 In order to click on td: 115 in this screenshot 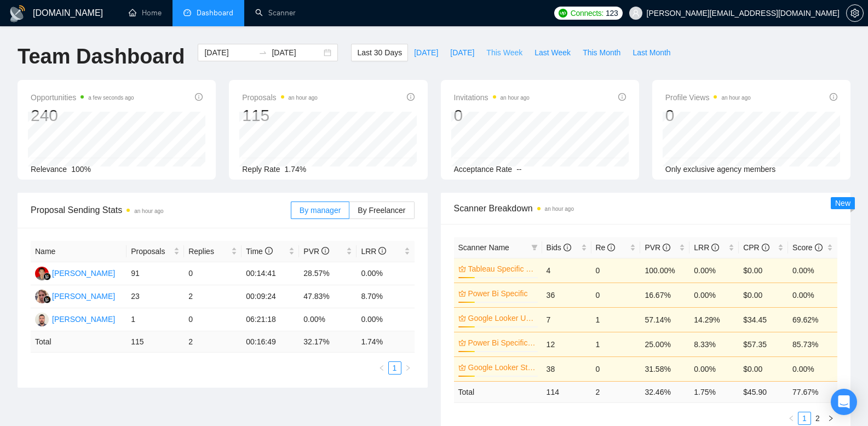, I will do `click(155, 342)`.